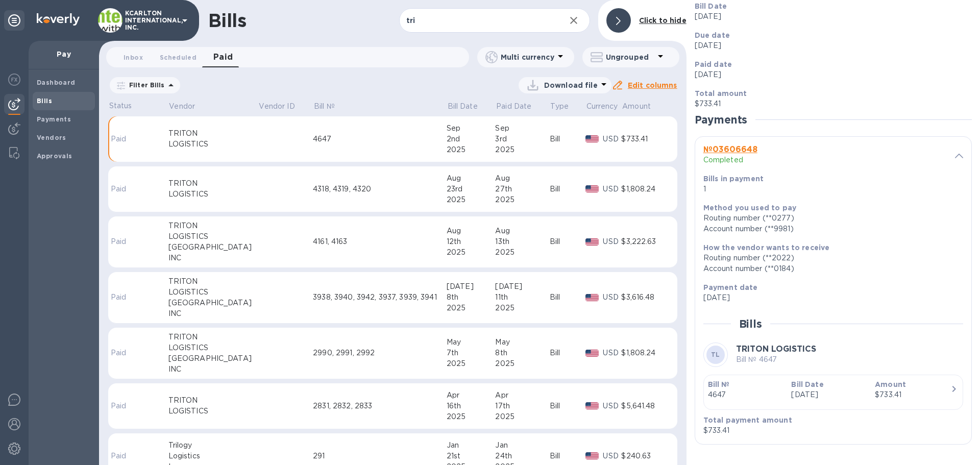  What do you see at coordinates (522, 241) in the screenshot?
I see `div: 13th` at bounding box center [522, 241].